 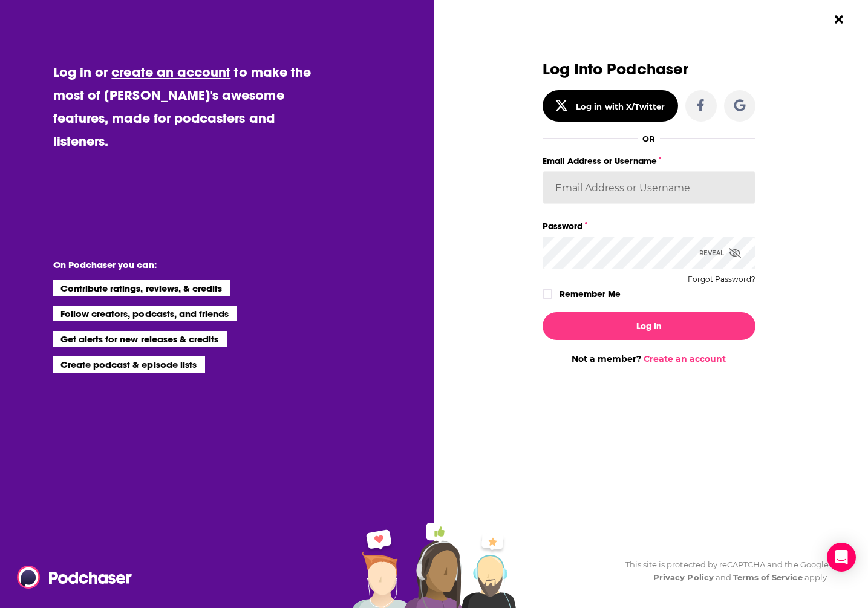 What do you see at coordinates (129, 364) in the screenshot?
I see `li: Create podcast & episode lists` at bounding box center [129, 364].